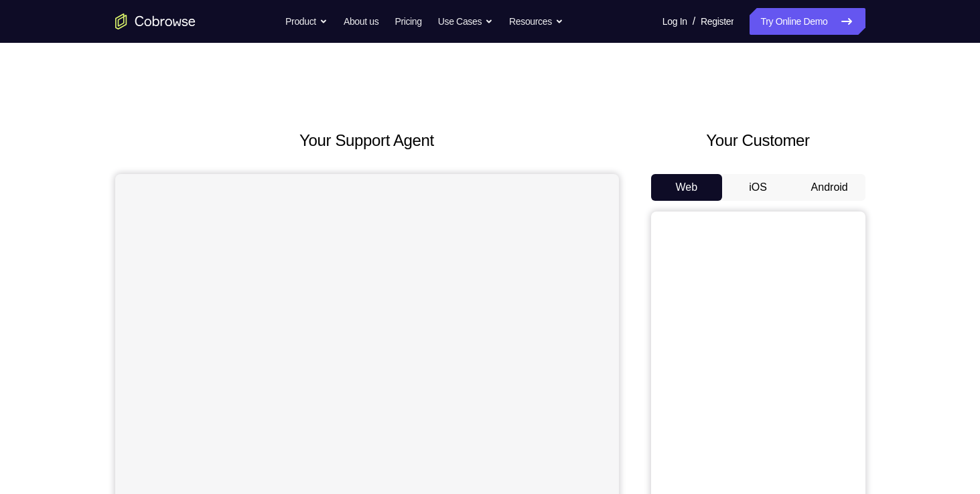  Describe the element at coordinates (687, 187) in the screenshot. I see `button: Web` at that location.